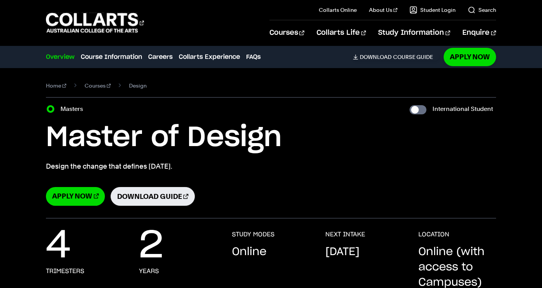 The width and height of the screenshot is (542, 288). Describe the element at coordinates (271, 138) in the screenshot. I see `h1: Master of Design` at that location.